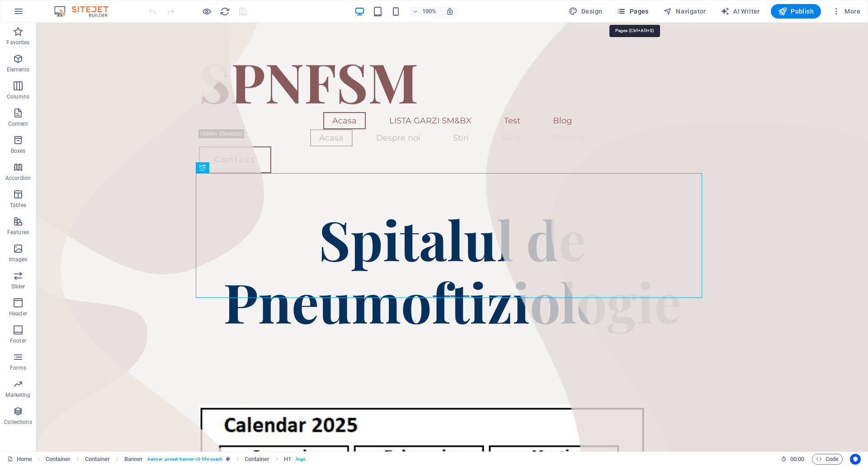 The image size is (868, 466). Describe the element at coordinates (225, 11) in the screenshot. I see `i: Reload page` at that location.